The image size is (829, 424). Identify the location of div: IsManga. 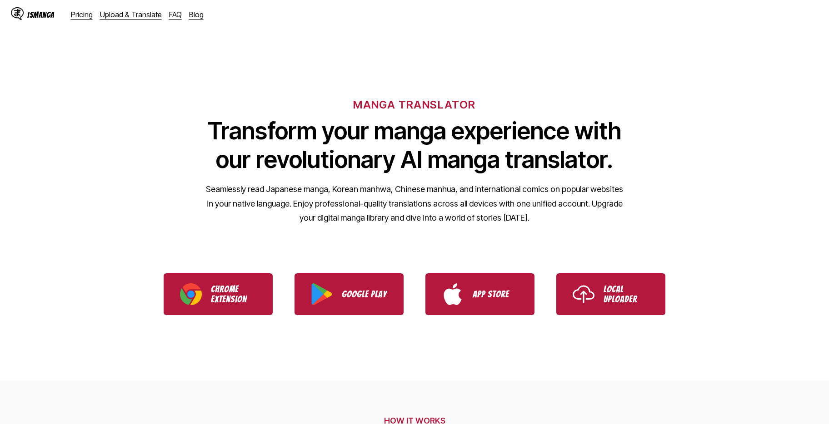
(41, 15).